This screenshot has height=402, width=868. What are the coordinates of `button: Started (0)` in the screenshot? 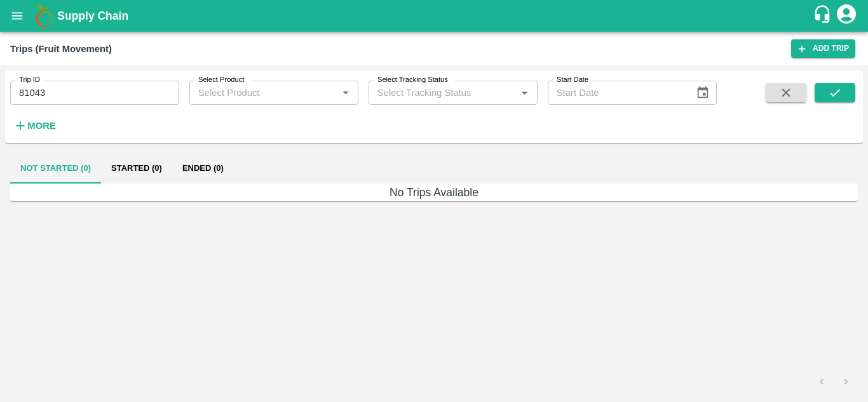 It's located at (137, 168).